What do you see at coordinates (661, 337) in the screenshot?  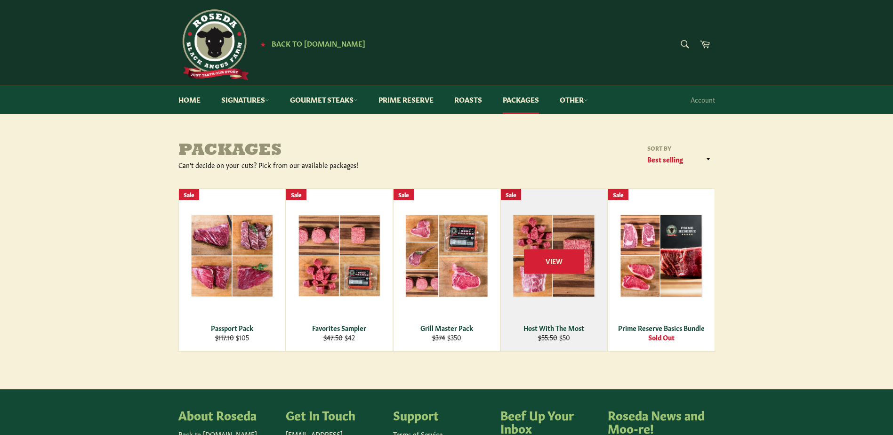 I see `div: Sold Out` at bounding box center [661, 337].